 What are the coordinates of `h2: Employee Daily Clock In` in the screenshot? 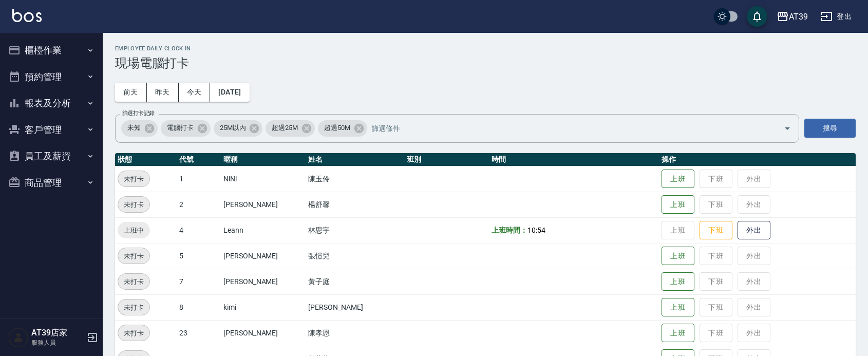 It's located at (485, 48).